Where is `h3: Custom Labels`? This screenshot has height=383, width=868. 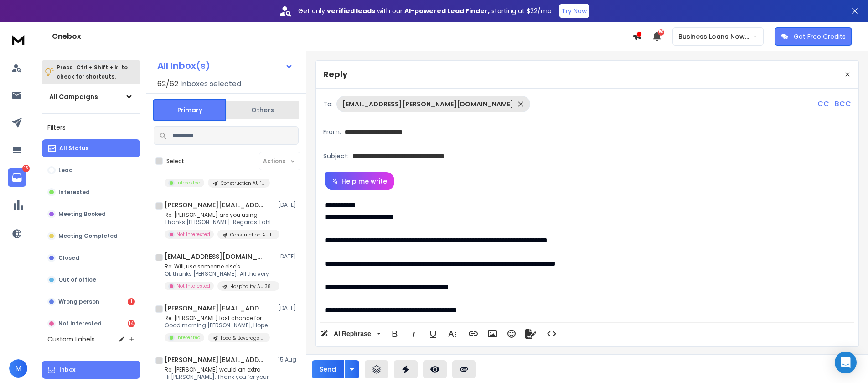 h3: Custom Labels is located at coordinates (71, 339).